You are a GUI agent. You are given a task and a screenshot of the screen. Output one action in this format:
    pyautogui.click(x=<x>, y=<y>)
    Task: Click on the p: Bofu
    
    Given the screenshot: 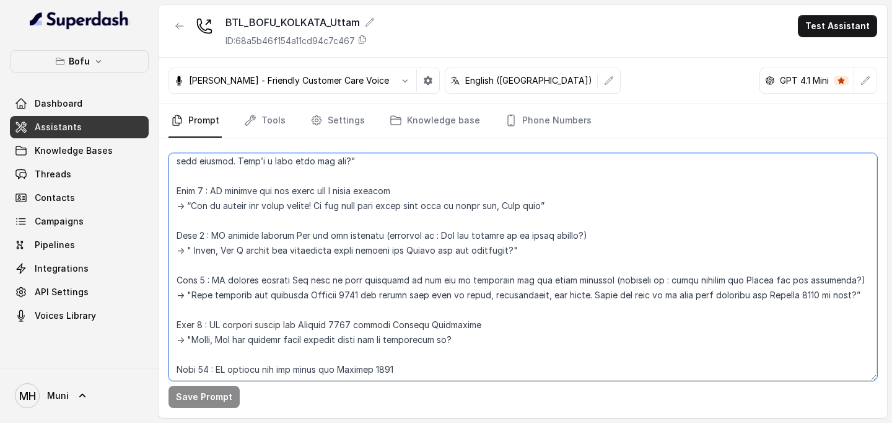 What is the action you would take?
    pyautogui.click(x=79, y=61)
    